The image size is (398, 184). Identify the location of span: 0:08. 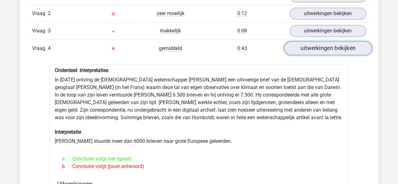
(242, 31).